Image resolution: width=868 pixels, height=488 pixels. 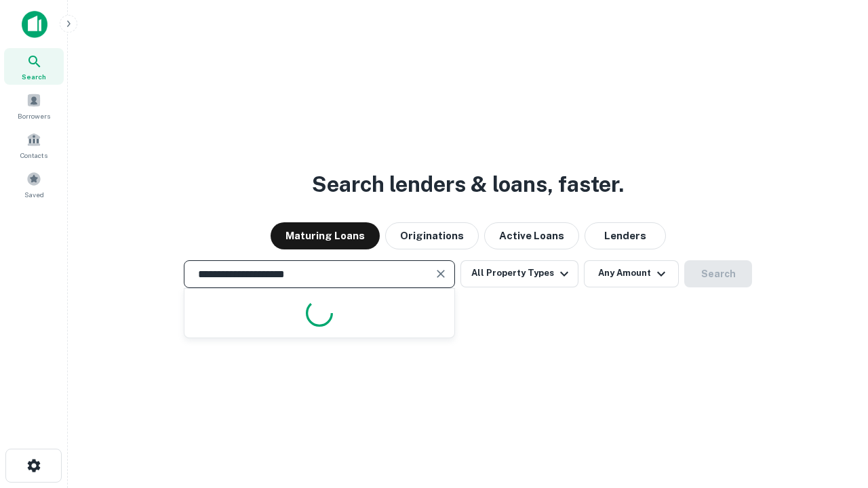 What do you see at coordinates (325, 236) in the screenshot?
I see `button: Maturing Loans` at bounding box center [325, 236].